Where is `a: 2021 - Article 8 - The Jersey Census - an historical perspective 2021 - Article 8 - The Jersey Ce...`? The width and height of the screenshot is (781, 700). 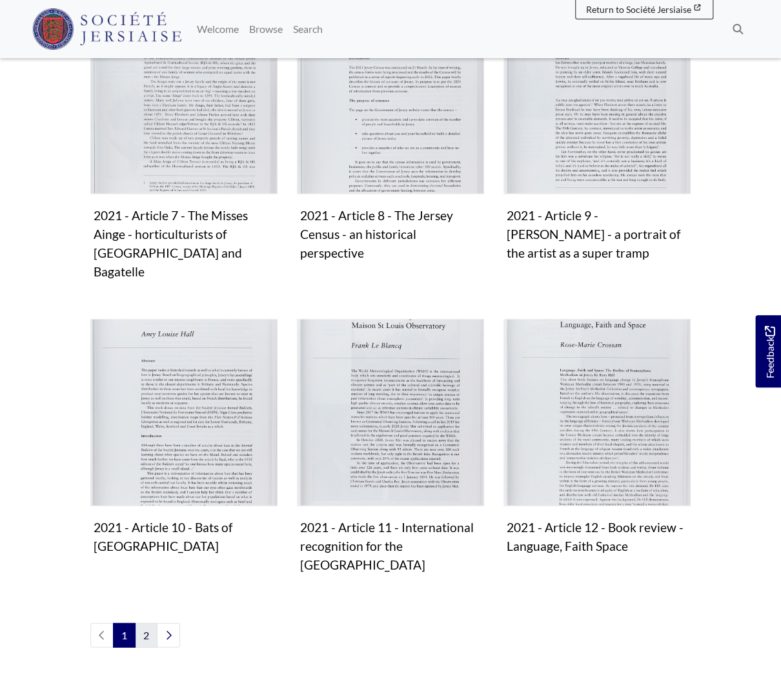 a: 2021 - Article 8 - The Jersey Census - an historical perspective 2021 - Article 8 - The Jersey Ce... is located at coordinates (390, 136).